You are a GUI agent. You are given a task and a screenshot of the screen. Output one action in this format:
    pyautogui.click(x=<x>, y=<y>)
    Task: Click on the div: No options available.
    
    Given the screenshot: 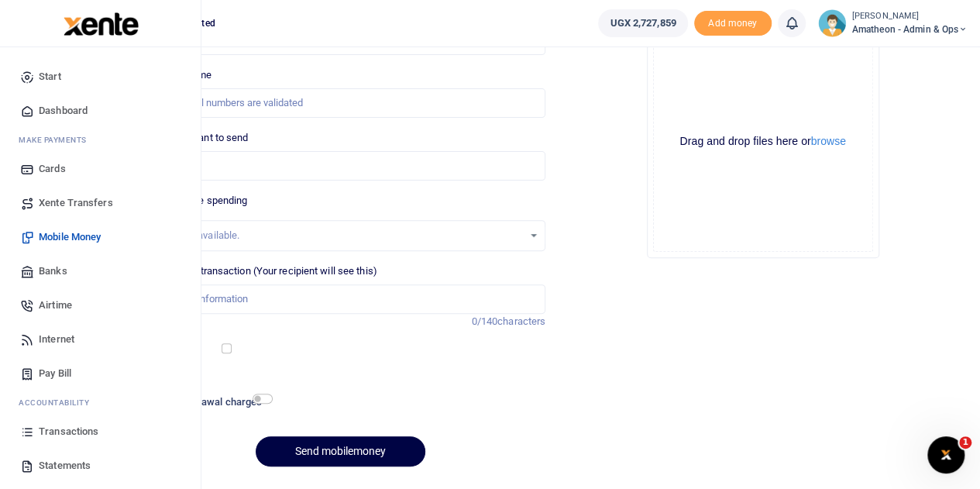 What is the action you would take?
    pyautogui.click(x=335, y=236)
    